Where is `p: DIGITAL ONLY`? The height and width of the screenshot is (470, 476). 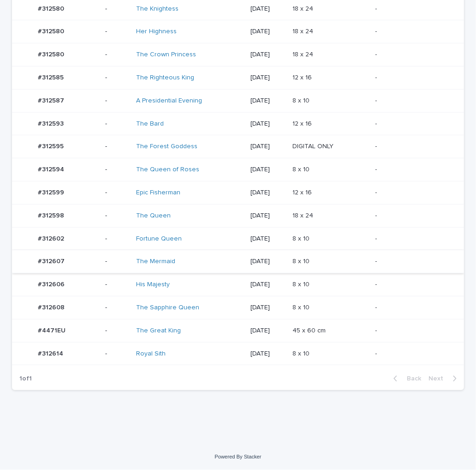 p: DIGITAL ONLY is located at coordinates (314, 145).